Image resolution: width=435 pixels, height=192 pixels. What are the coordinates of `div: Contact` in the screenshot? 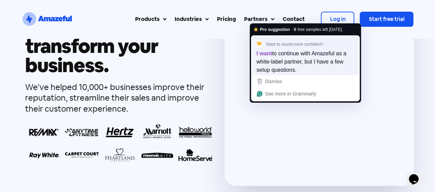 It's located at (293, 19).